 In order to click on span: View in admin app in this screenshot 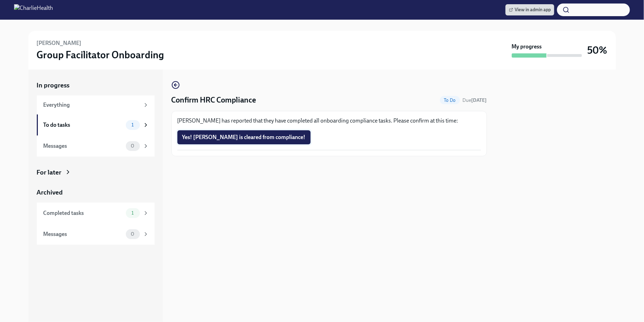, I will do `click(530, 10)`.